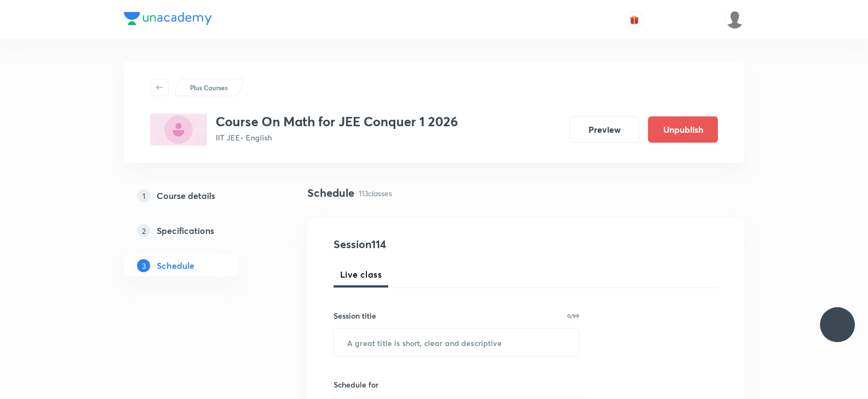 The width and height of the screenshot is (868, 399). What do you see at coordinates (143, 230) in the screenshot?
I see `p: 2` at bounding box center [143, 230].